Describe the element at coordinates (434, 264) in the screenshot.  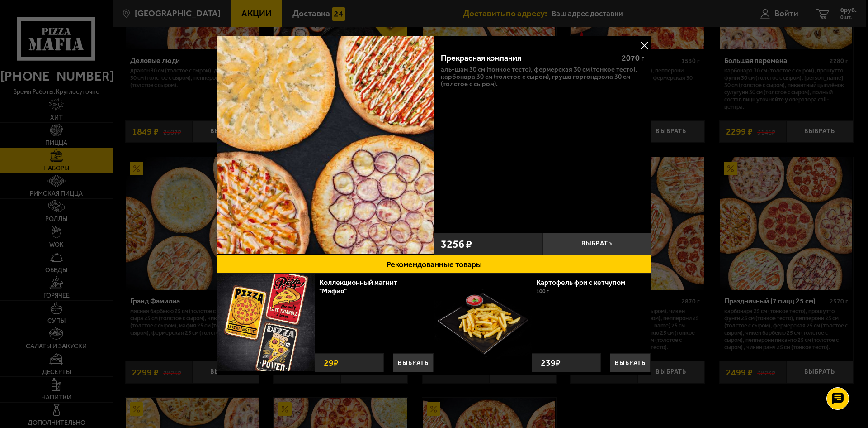
I see `button: Рекомендованные товары` at that location.